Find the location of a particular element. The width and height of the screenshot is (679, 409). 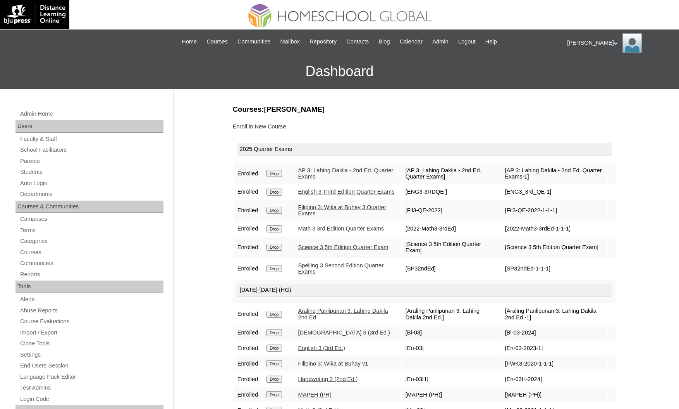

img: Ariane Ebuen is located at coordinates (633, 43).